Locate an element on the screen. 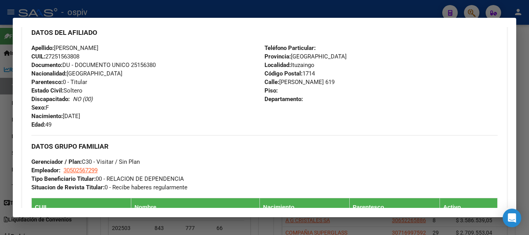 This screenshot has height=235, width=529. span: 49 is located at coordinates (41, 125).